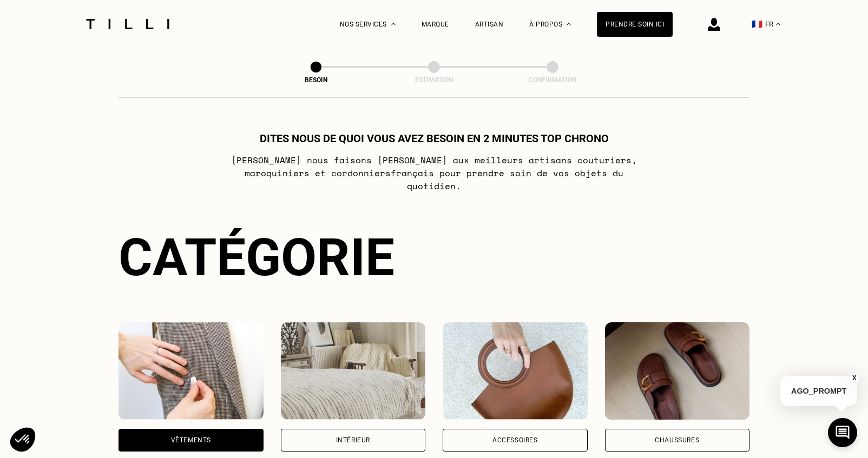 The width and height of the screenshot is (868, 458). I want to click on p: AGO_PROMPT, so click(818, 391).